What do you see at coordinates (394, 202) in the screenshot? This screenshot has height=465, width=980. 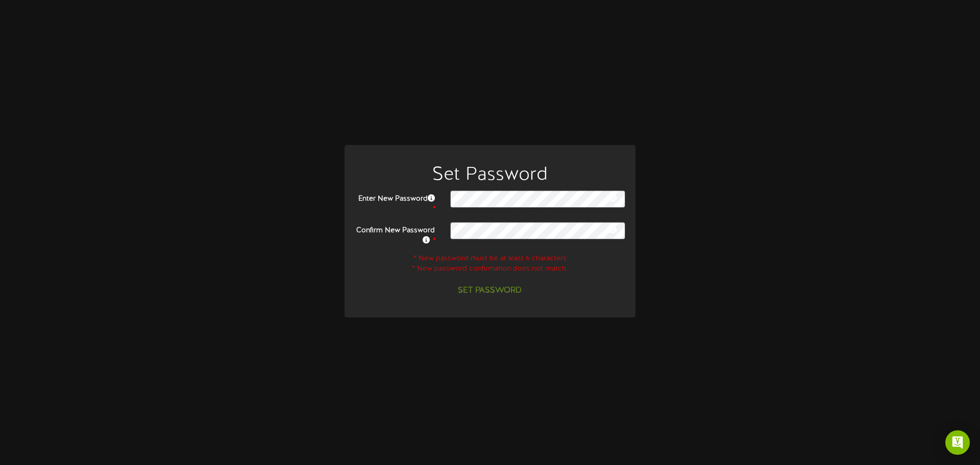 I see `label: Enter New Password` at bounding box center [394, 202].